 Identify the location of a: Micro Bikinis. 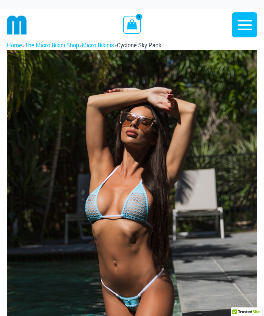
(98, 45).